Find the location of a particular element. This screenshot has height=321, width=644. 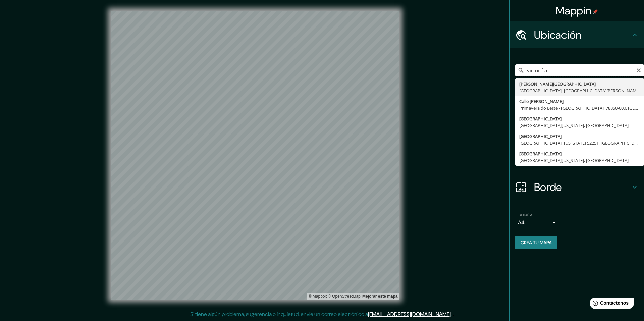

font: A4 is located at coordinates (521, 223).